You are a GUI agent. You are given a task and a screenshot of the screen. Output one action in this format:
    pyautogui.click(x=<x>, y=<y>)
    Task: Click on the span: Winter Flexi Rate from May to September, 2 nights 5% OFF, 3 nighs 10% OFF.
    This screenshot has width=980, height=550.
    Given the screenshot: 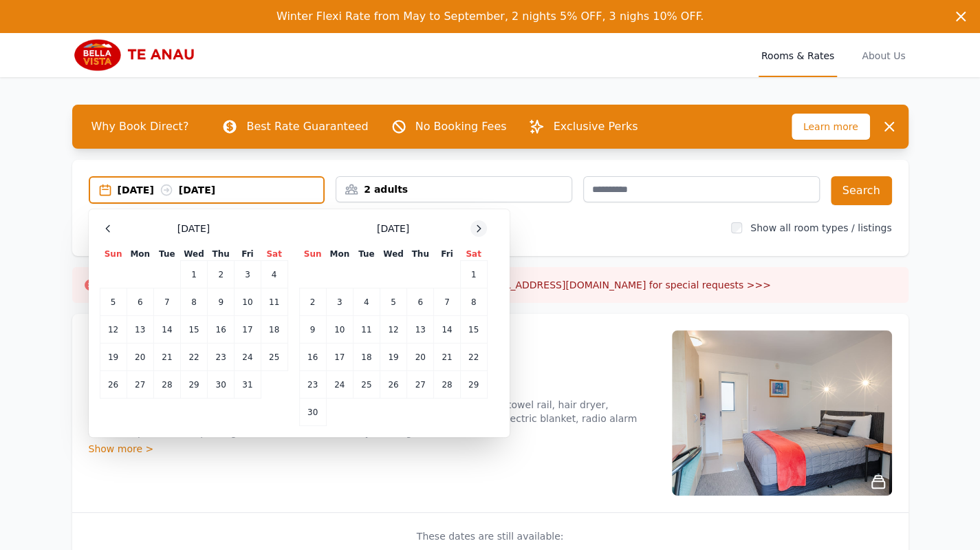 What is the action you would take?
    pyautogui.click(x=490, y=16)
    